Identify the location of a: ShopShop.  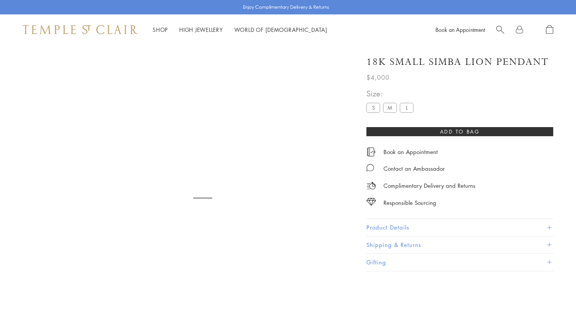
(160, 30).